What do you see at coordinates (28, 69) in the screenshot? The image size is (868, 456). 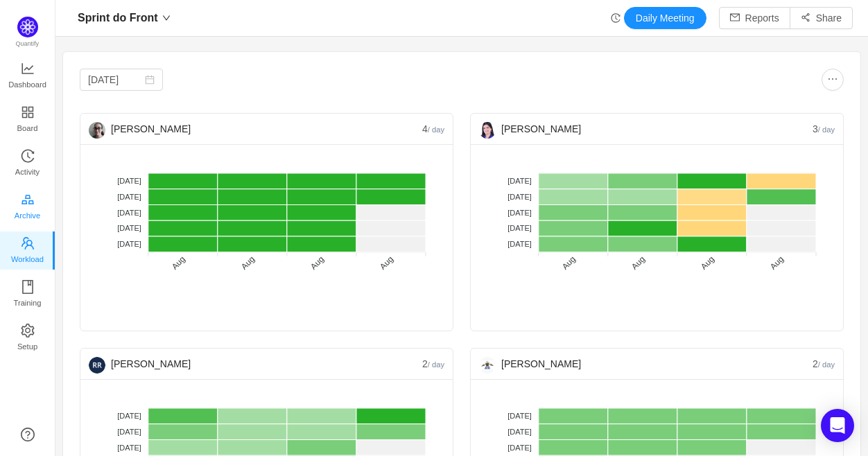 I see `i: icon: line-chart` at bounding box center [28, 69].